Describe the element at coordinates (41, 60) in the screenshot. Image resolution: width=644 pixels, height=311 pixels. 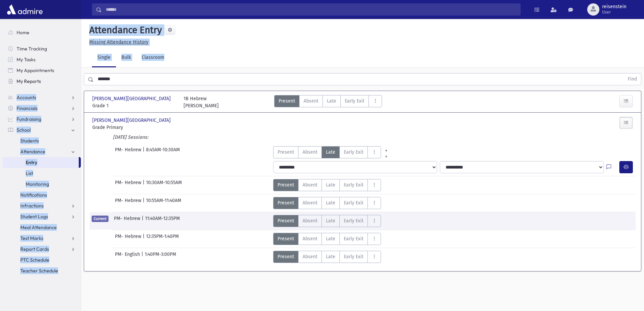
I see `a: My Tasks` at that location.